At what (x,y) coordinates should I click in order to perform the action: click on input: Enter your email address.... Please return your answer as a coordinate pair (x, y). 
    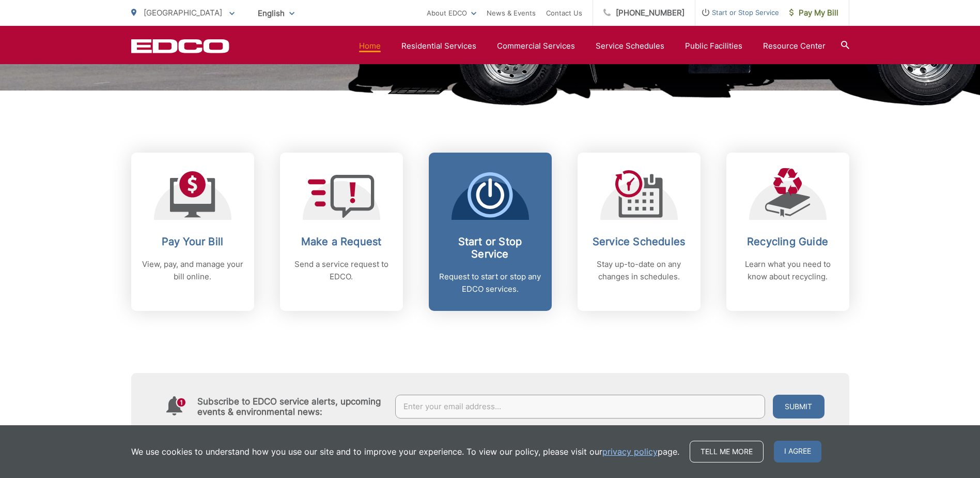
    Looking at the image, I should click on (580, 406).